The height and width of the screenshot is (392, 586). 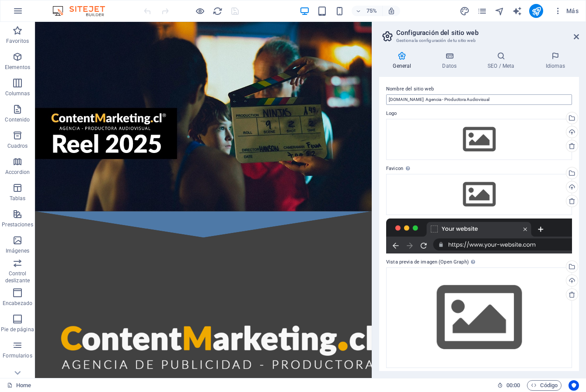 What do you see at coordinates (479, 89) in the screenshot?
I see `label: Nombre del sitio web` at bounding box center [479, 89].